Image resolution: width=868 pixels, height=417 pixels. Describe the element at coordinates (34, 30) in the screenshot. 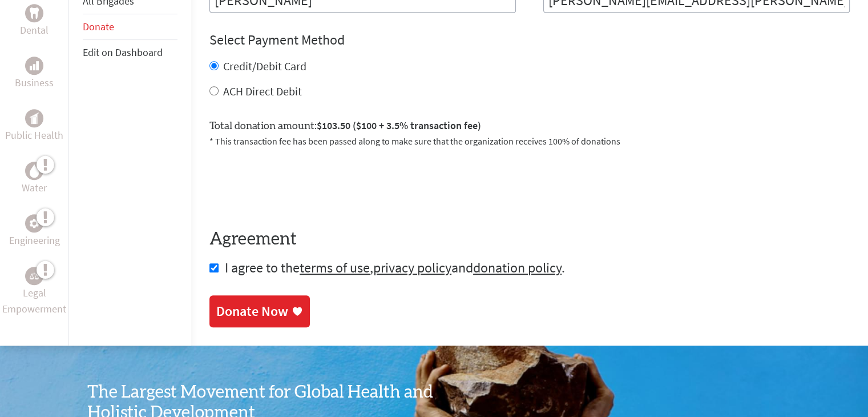

I see `p: Dental` at that location.